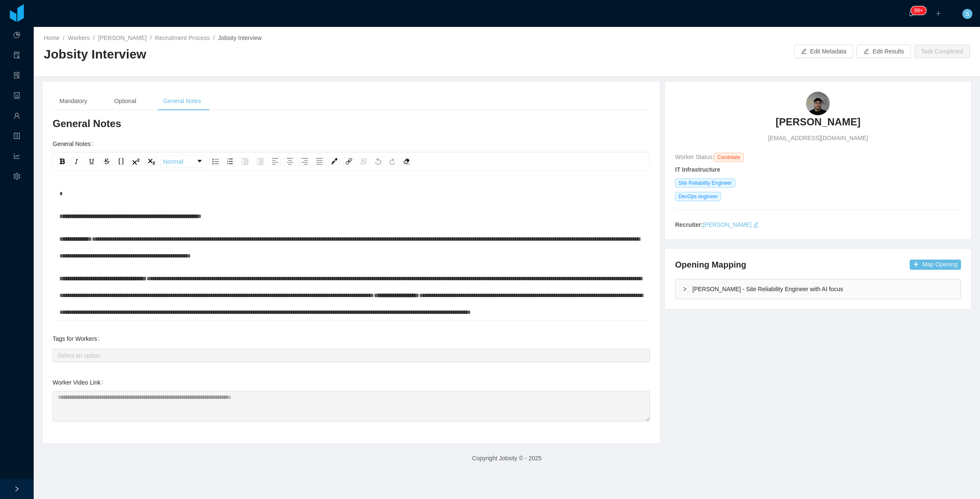 The width and height of the screenshot is (980, 499). What do you see at coordinates (77, 162) in the screenshot?
I see `div: Italic` at bounding box center [77, 162].